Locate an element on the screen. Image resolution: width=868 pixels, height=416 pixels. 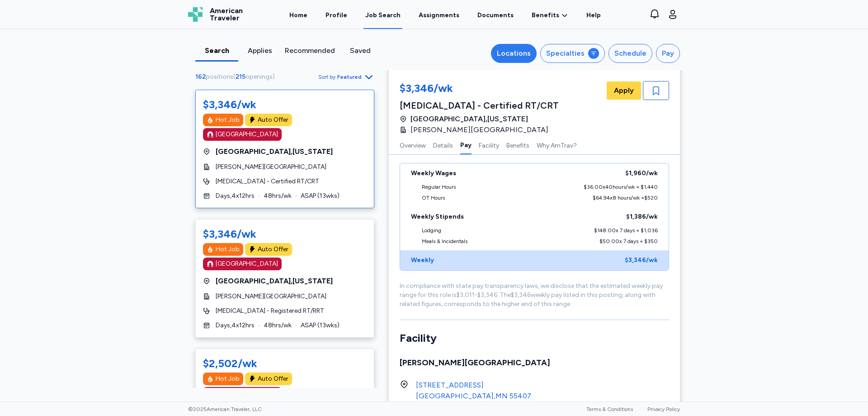
button: Why AmTrav? is located at coordinates (557, 145).